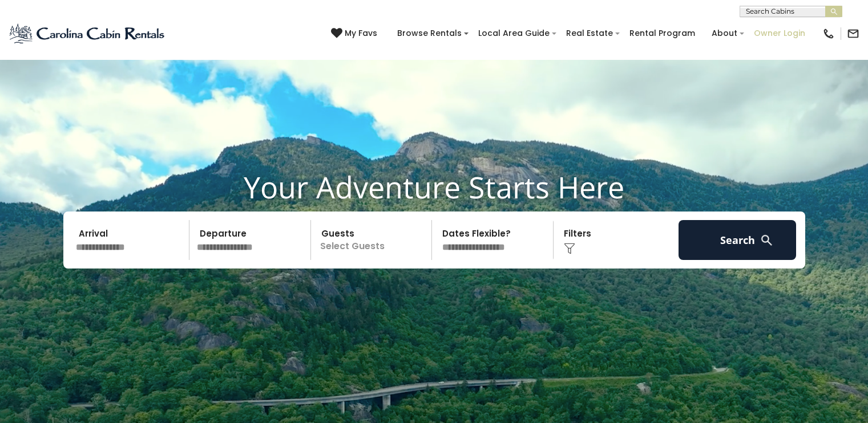 This screenshot has height=423, width=868. Describe the element at coordinates (737, 240) in the screenshot. I see `button: Search` at that location.